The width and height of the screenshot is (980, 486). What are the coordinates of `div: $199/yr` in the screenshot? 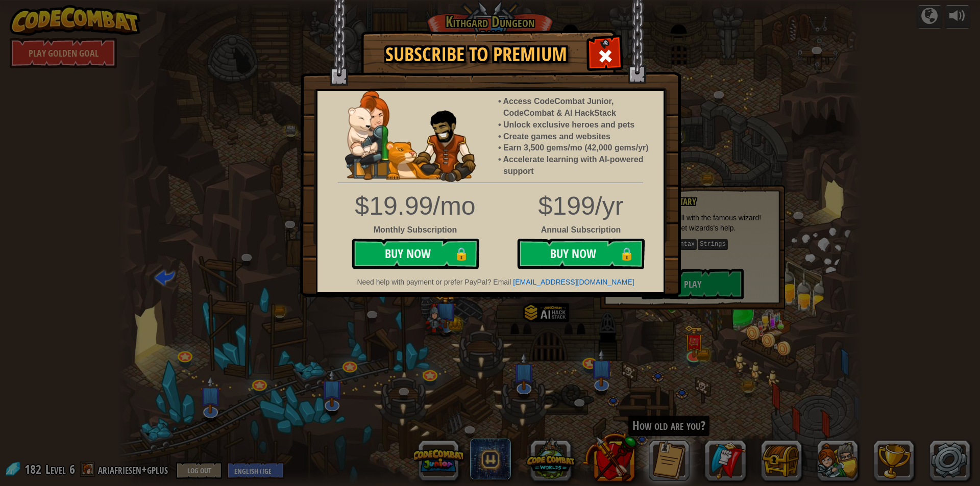 It's located at (490, 206).